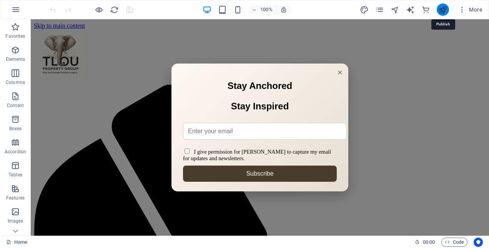 The height and width of the screenshot is (248, 489). Describe the element at coordinates (15, 152) in the screenshot. I see `p: Accordion` at that location.